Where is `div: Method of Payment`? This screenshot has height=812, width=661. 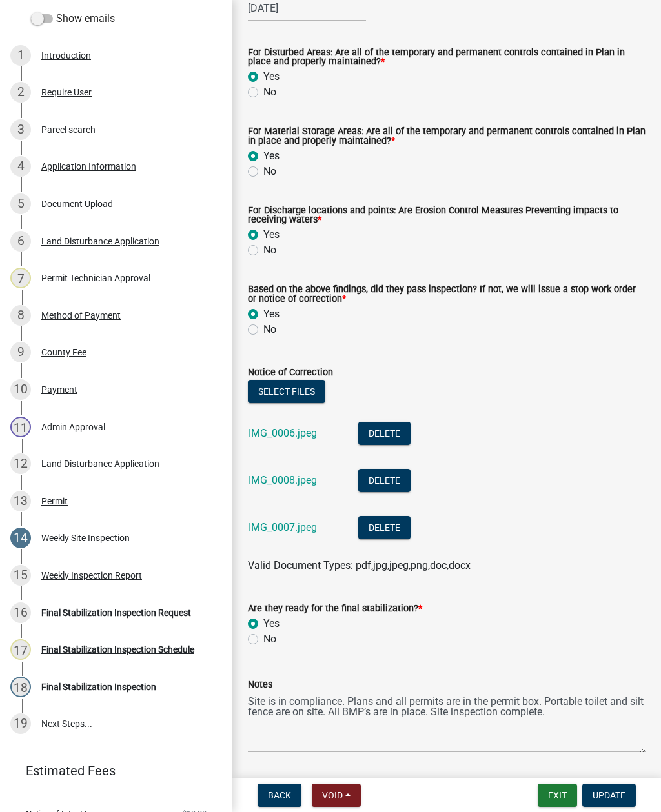
div: Method of Payment is located at coordinates (81, 316).